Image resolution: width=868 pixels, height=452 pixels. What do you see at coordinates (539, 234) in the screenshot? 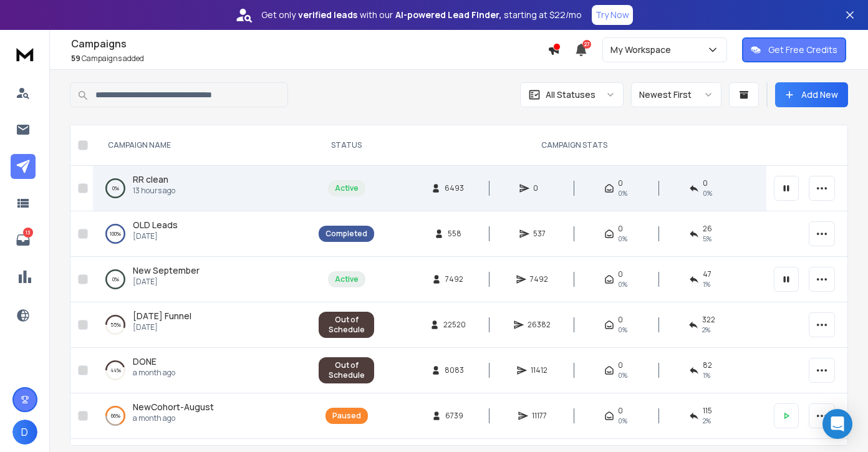
I see `span: 537` at bounding box center [539, 234].